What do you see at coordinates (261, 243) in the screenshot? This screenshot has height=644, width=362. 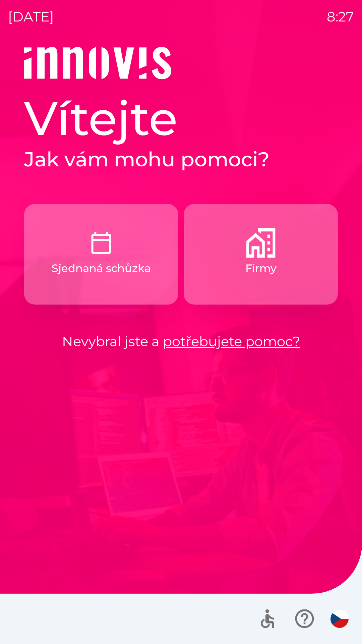 I see `img: 9a63d080-8abe-4a1b-b674-f4d7141fb94c.png` at bounding box center [261, 243].